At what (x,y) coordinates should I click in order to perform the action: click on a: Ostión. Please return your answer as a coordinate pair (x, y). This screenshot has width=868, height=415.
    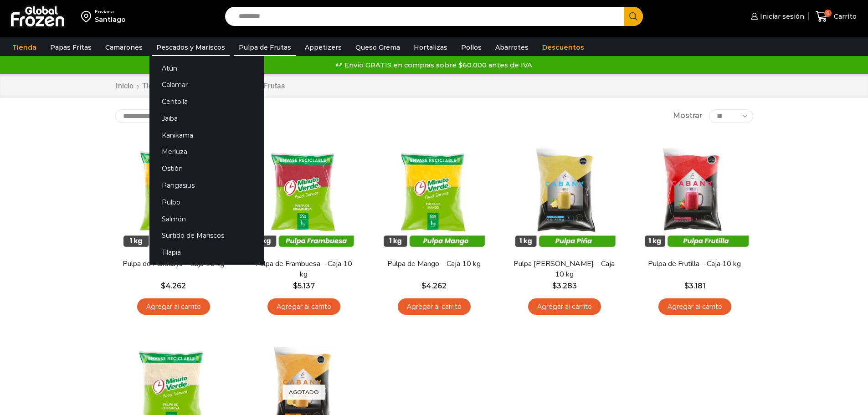
    Looking at the image, I should click on (207, 169).